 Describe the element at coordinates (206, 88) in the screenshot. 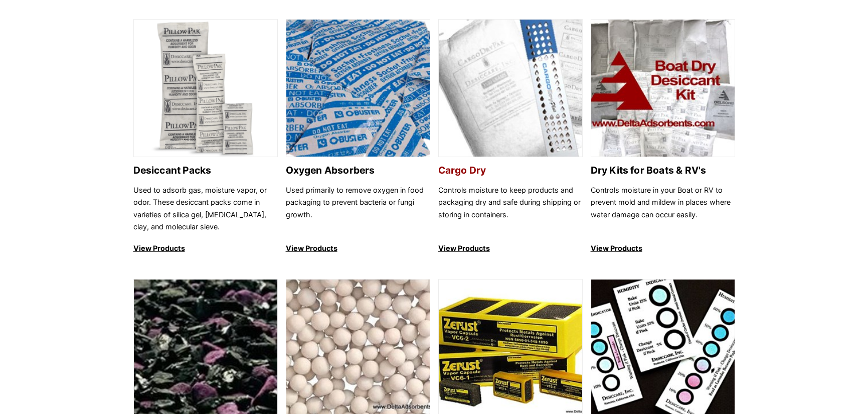

I see `img: Desiccant Packs` at that location.